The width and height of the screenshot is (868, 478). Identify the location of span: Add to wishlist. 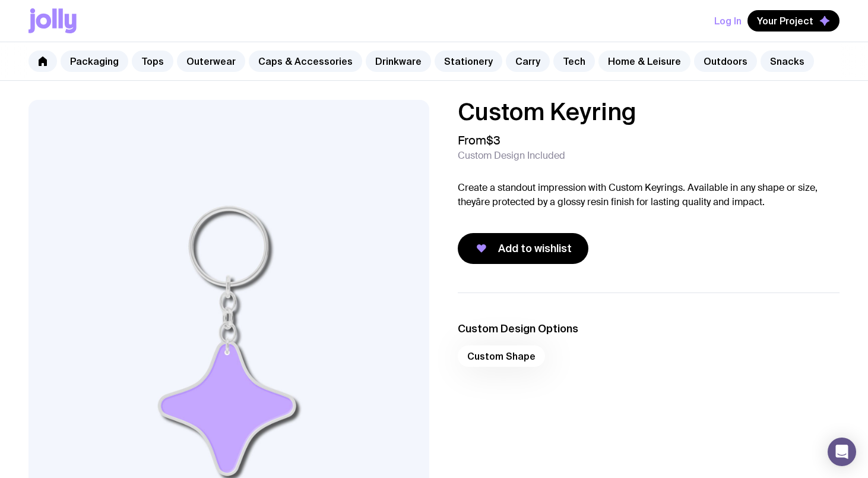
(534, 248).